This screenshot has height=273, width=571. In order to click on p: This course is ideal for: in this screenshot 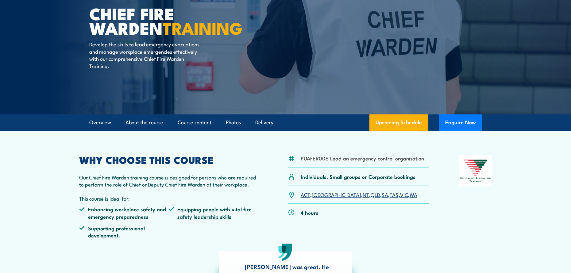, I will do `click(169, 198)`.